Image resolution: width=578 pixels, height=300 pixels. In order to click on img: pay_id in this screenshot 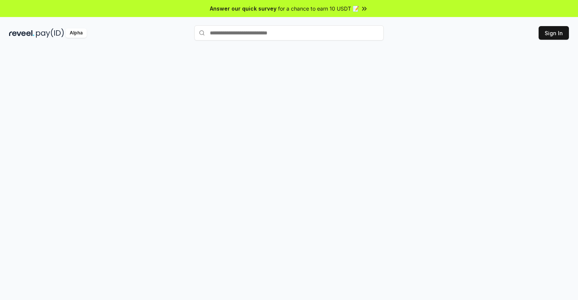, I will do `click(50, 33)`.